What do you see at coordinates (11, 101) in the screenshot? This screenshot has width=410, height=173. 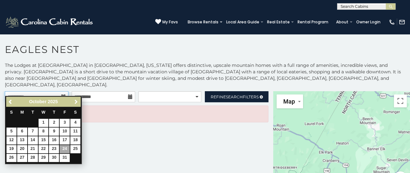 I see `a: Previous` at bounding box center [11, 101].